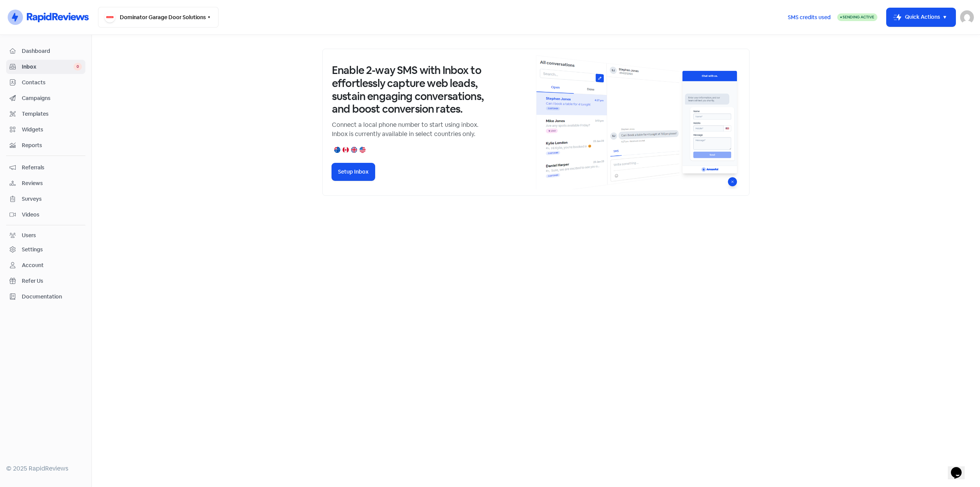 This screenshot has height=487, width=980. I want to click on a: Account, so click(46, 265).